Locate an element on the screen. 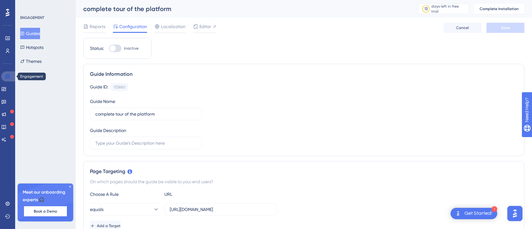 This screenshot has height=229, width=532. span: Save is located at coordinates (505, 28).